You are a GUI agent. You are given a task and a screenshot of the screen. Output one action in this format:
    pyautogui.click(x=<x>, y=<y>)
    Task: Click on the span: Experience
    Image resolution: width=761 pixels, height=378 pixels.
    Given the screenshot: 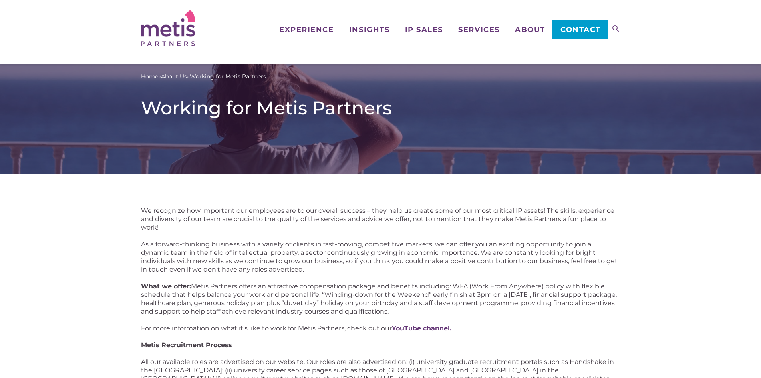 What is the action you would take?
    pyautogui.click(x=306, y=30)
    